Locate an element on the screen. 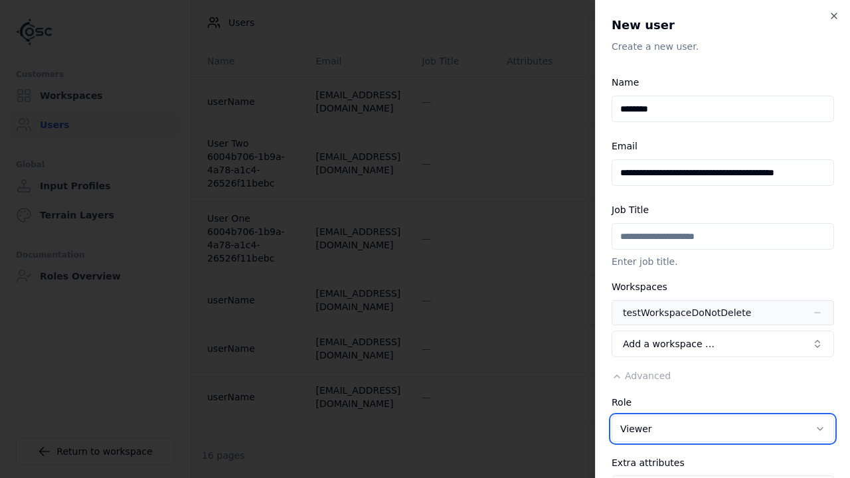  label: Workspaces is located at coordinates (639, 287).